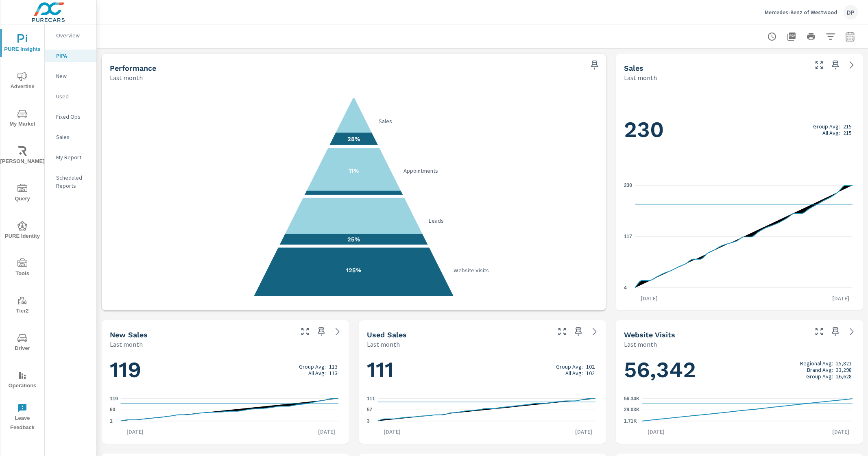 The width and height of the screenshot is (868, 456). Describe the element at coordinates (22, 268) in the screenshot. I see `span: Tools` at that location.